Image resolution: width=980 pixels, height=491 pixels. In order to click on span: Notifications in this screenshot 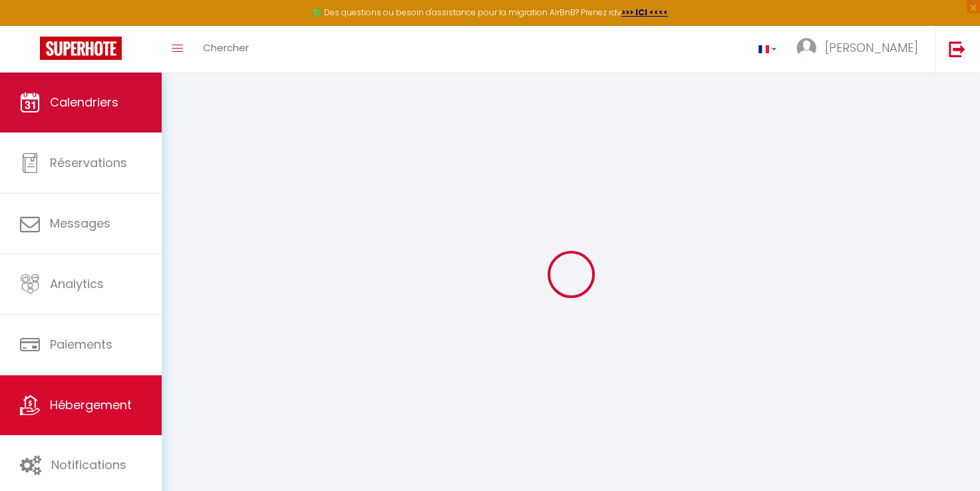, I will do `click(89, 464)`.